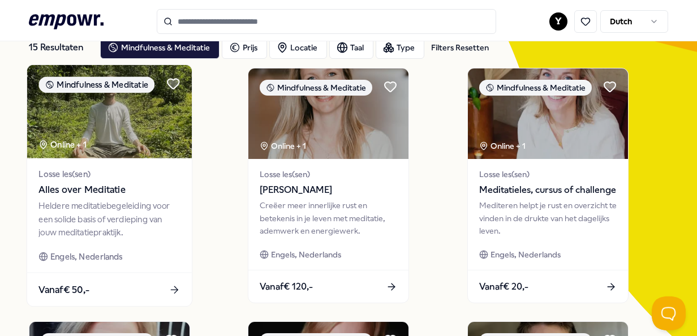  What do you see at coordinates (298, 48) in the screenshot?
I see `button: Locatie` at bounding box center [298, 48].